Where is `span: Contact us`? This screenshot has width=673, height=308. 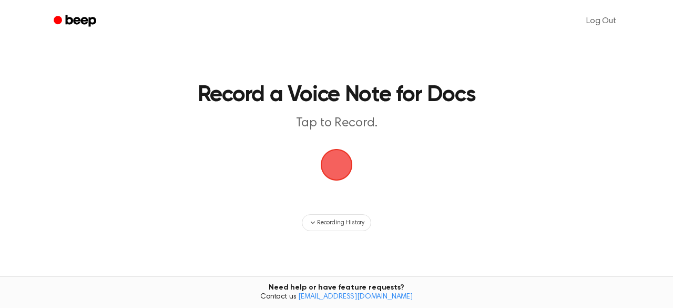
span: Contact us is located at coordinates (337, 297).